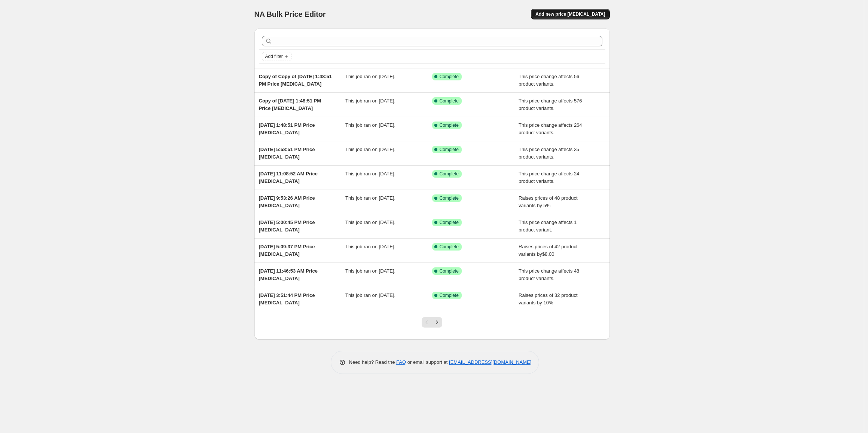  What do you see at coordinates (549, 275) in the screenshot?
I see `span: This price change affects 48 product variants.` at bounding box center [549, 275].